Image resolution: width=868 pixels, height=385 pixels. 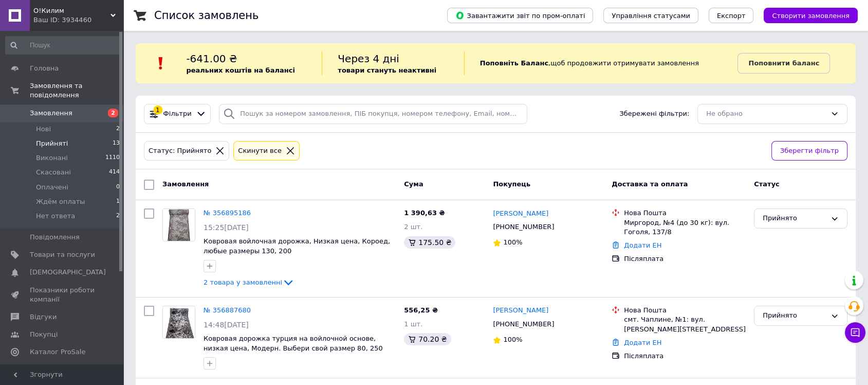 What do you see at coordinates (511, 183) in the screenshot?
I see `span: Покупець` at bounding box center [511, 183].